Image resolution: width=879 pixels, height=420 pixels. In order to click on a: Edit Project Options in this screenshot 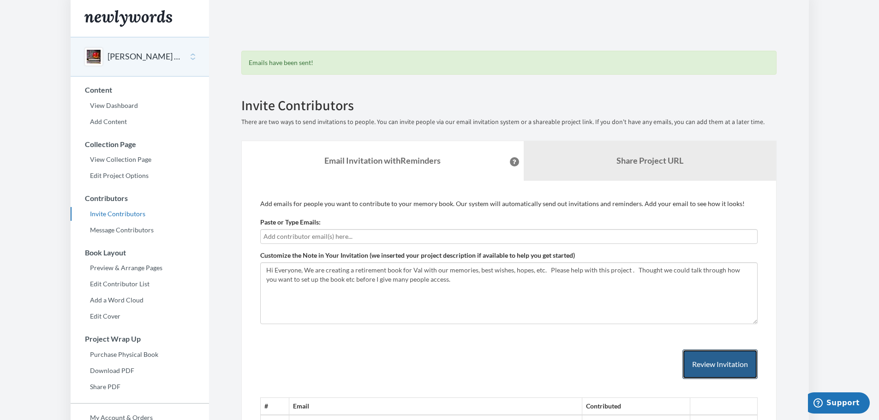, I will do `click(140, 176)`.